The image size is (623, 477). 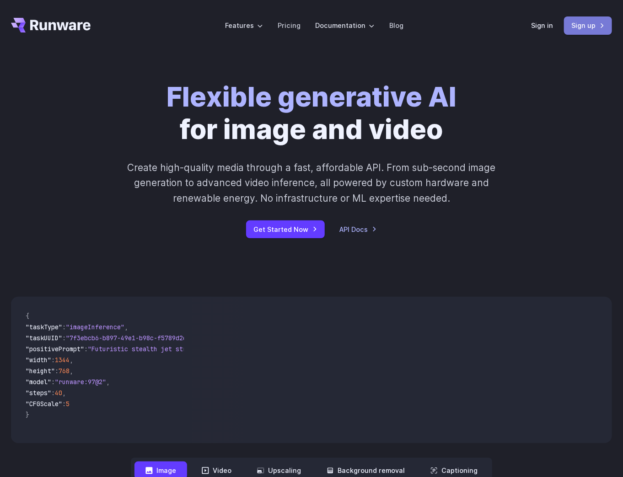 I want to click on a: Get Started Now, so click(x=286, y=229).